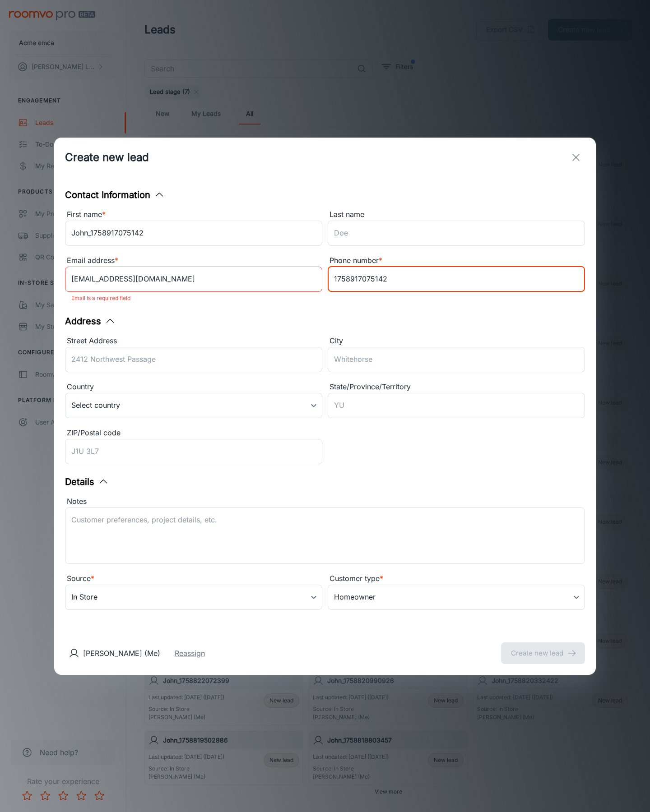  I want to click on div: In Store, so click(194, 597).